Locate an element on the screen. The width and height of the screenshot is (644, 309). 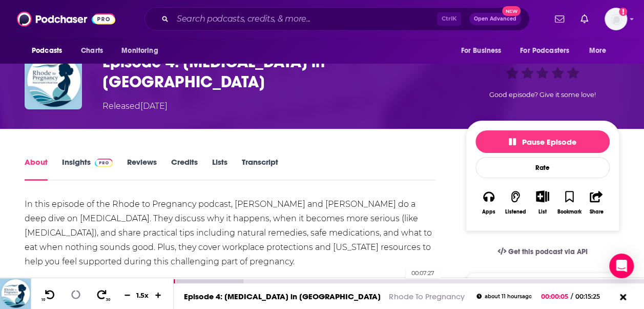
a: Charts is located at coordinates (92, 51).